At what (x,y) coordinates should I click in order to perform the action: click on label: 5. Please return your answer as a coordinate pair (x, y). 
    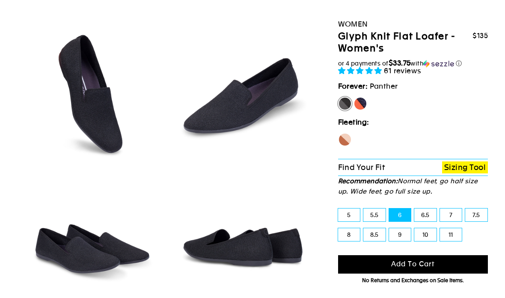
    Looking at the image, I should click on (349, 215).